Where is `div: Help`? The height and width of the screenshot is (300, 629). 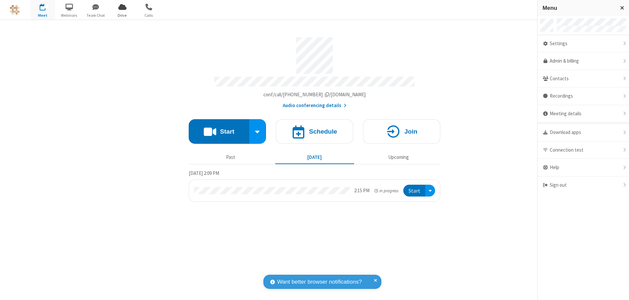 div: Help is located at coordinates (583, 168).